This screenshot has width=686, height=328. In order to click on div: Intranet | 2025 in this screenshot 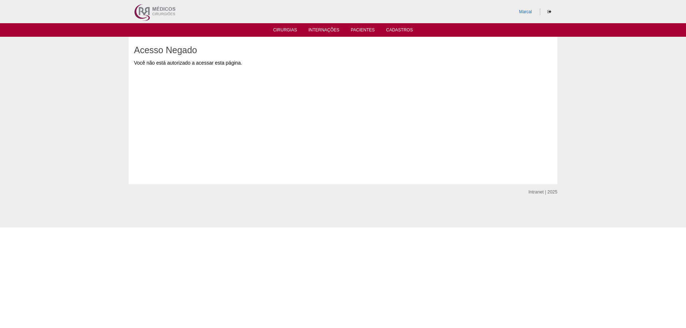, I will do `click(543, 192)`.